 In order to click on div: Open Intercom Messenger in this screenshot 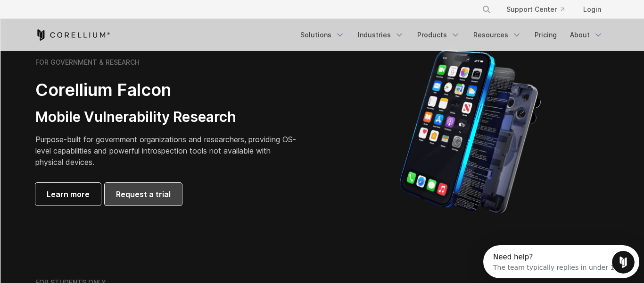, I will do `click(84, 17)`.